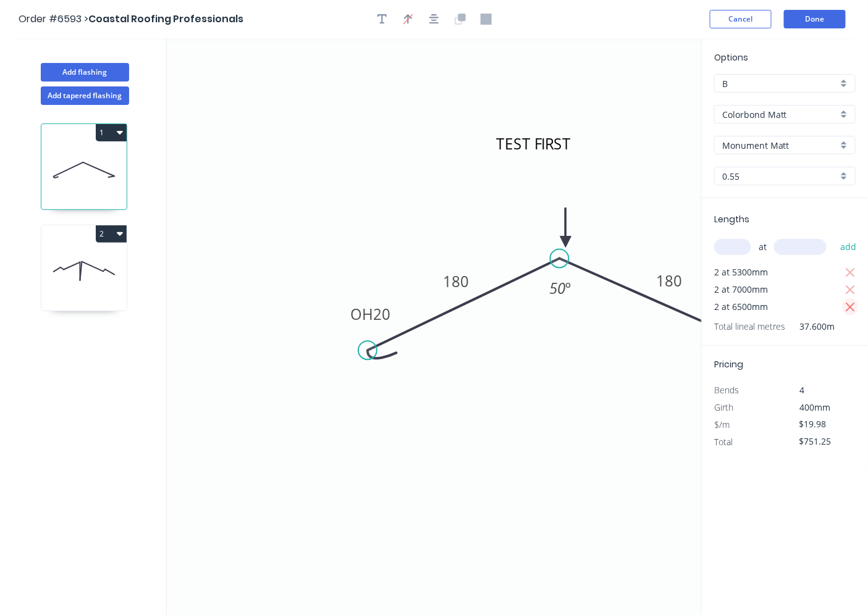  I want to click on span: Coastal Roofing Professionals, so click(166, 19).